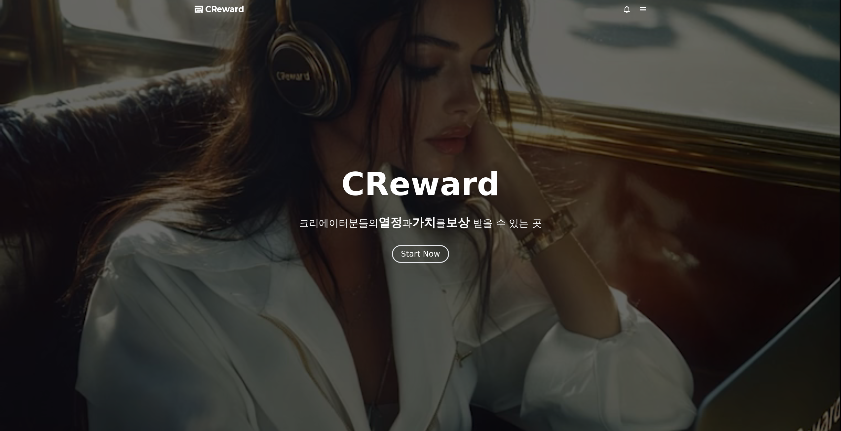 The height and width of the screenshot is (431, 841). What do you see at coordinates (420, 254) in the screenshot?
I see `div: Start Now` at bounding box center [420, 254].